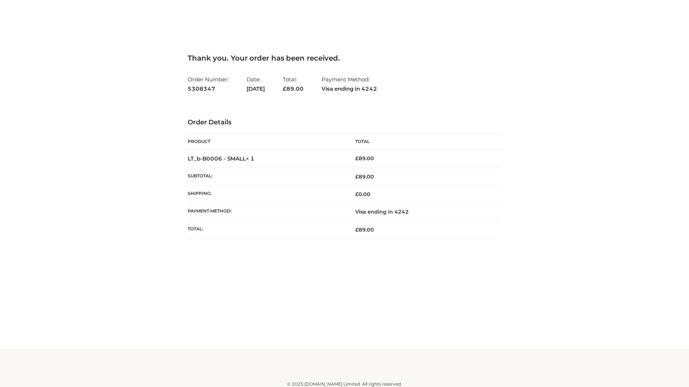 The image size is (689, 387). What do you see at coordinates (344, 123) in the screenshot?
I see `h3: Order Details` at bounding box center [344, 123].